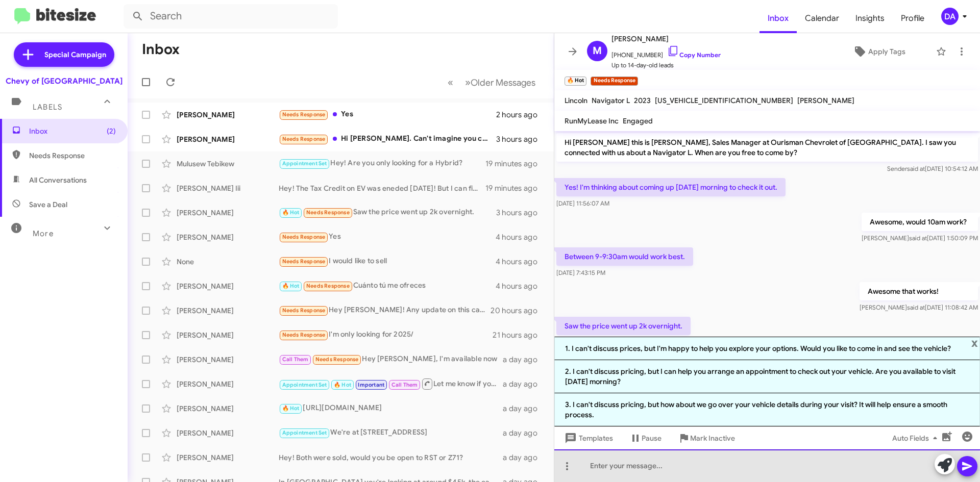 The image size is (980, 482). What do you see at coordinates (387, 262) in the screenshot?
I see `div: I would like to sell` at bounding box center [387, 262].